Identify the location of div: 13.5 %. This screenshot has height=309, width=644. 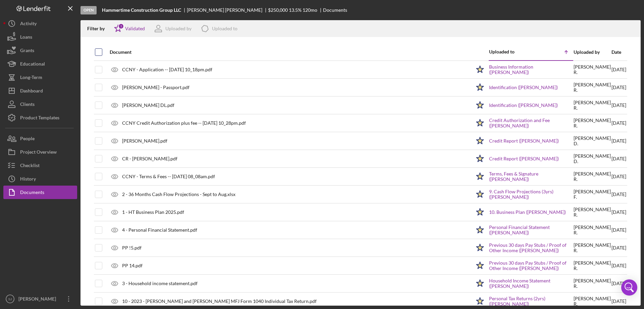
(296, 10).